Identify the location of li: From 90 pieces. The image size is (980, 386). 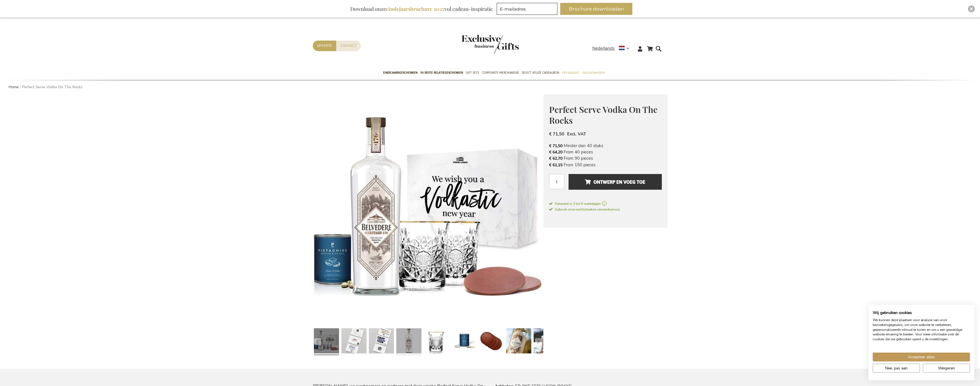
(606, 158).